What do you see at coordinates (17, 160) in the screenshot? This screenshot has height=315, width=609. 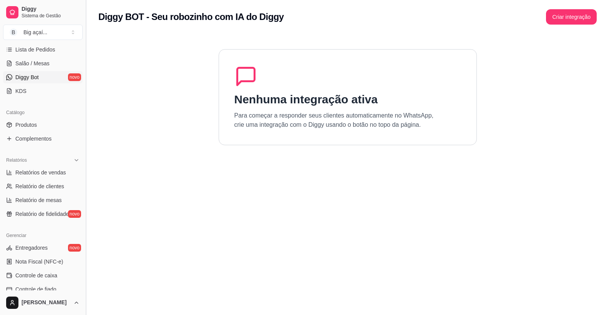 I see `span: Relatórios` at bounding box center [17, 160].